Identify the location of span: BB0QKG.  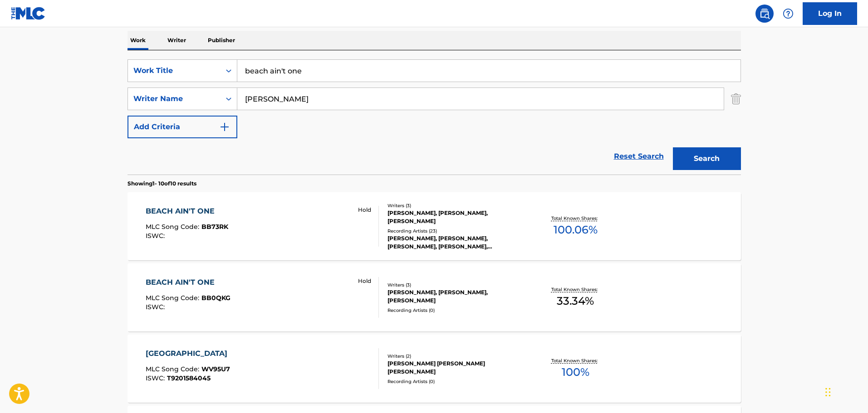
(216, 298).